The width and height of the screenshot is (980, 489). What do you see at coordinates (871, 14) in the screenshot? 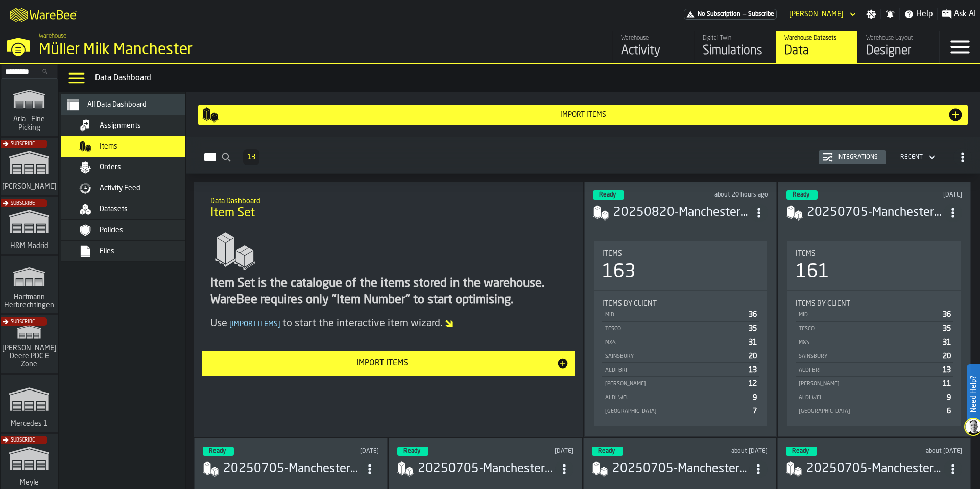
I see `label: button-toggle-Settings` at bounding box center [871, 14].